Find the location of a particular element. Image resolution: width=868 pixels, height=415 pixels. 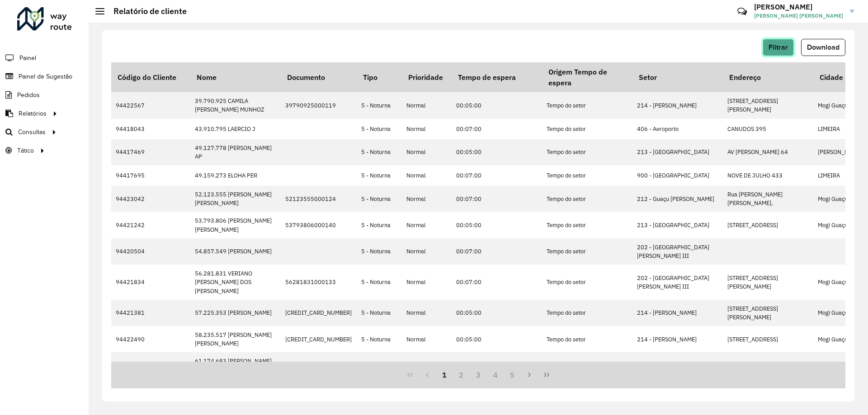

td: 94421381 is located at coordinates (150, 313).